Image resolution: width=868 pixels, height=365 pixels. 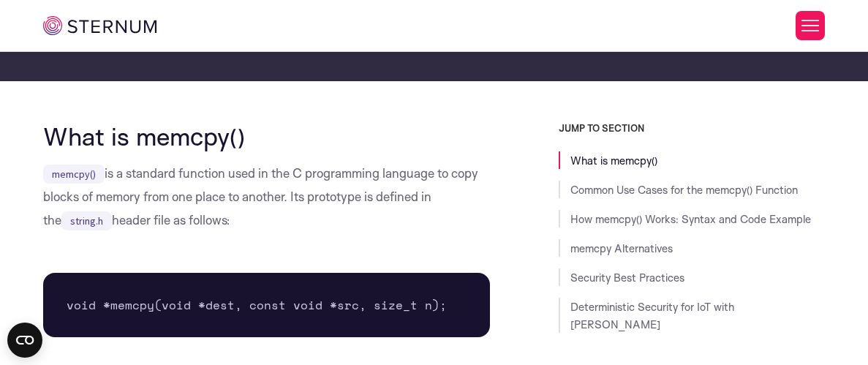 I want to click on a: Common Use Cases for the memcpy() Function, so click(x=684, y=190).